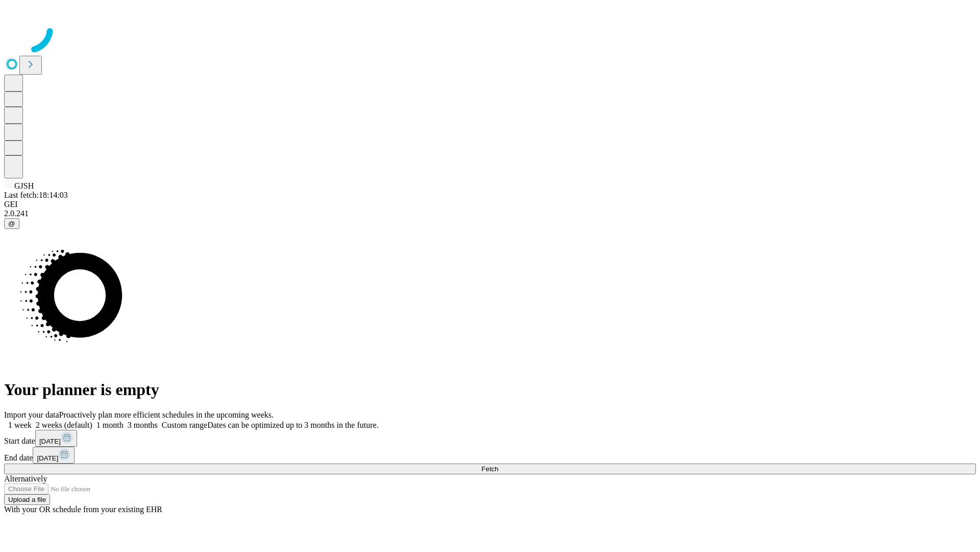 The image size is (980, 552). Describe the element at coordinates (64, 425) in the screenshot. I see `span: 2 weeks (default)` at that location.